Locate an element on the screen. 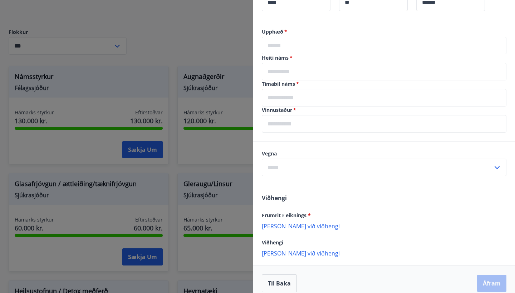  label: Tímabil náms is located at coordinates (384, 84).